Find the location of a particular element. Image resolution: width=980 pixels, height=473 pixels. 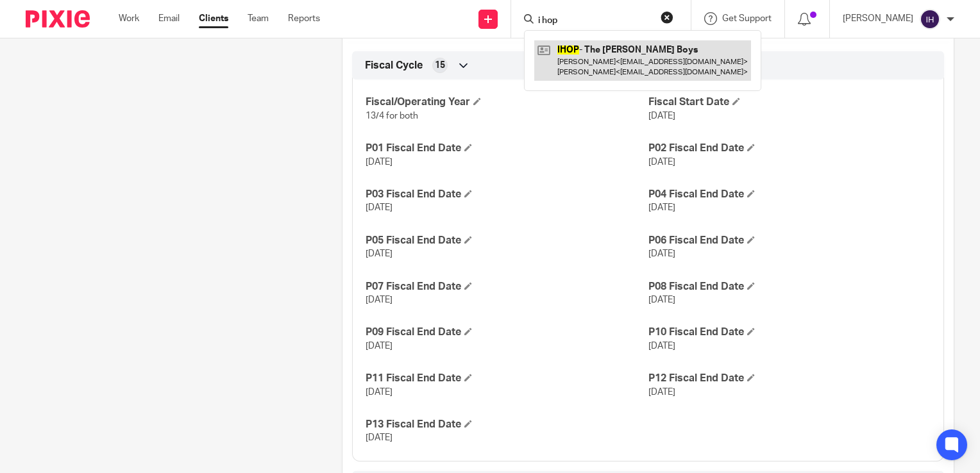

h4: P12 Fiscal End Date is located at coordinates (789, 379).